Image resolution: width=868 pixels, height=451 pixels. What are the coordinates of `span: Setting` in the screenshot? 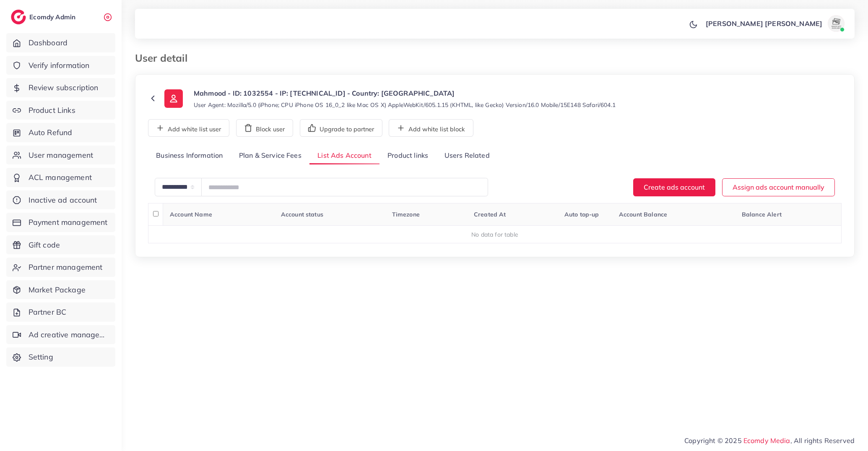 It's located at (40, 357).